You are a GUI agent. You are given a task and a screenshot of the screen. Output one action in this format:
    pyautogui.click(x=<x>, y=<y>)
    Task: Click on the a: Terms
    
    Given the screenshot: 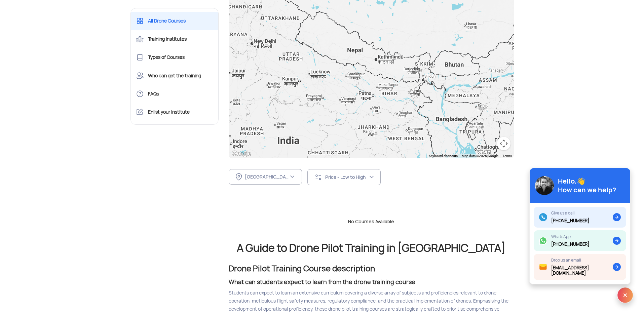 What is the action you would take?
    pyautogui.click(x=507, y=155)
    